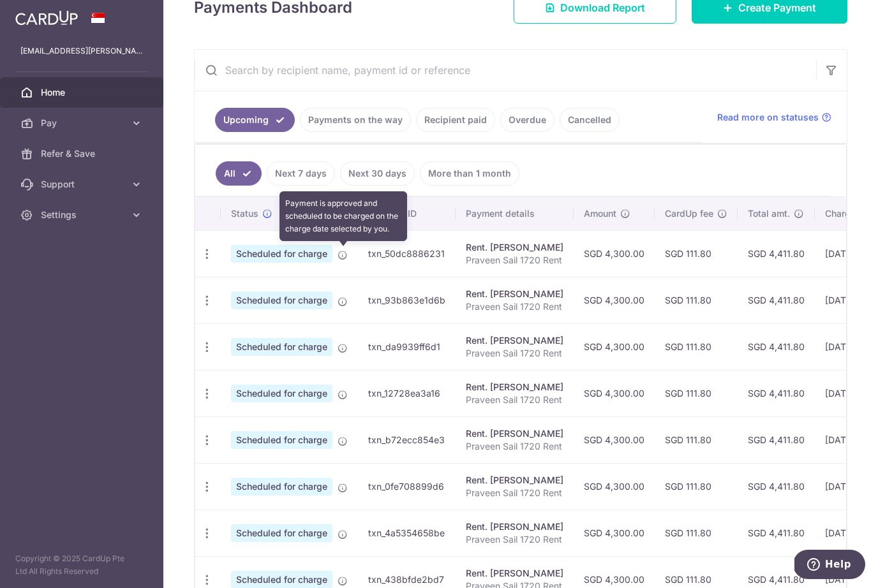 This screenshot has width=878, height=588. Describe the element at coordinates (406, 393) in the screenshot. I see `td: txn_12728ea3a16` at that location.